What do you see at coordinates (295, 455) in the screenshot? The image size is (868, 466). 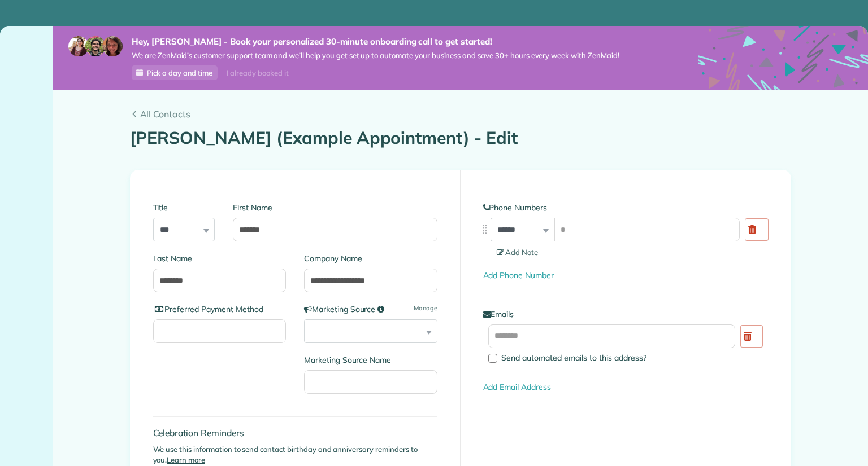 I see `p: We use this information to send contact birthday and anniversary reminders to you.` at bounding box center [295, 455].